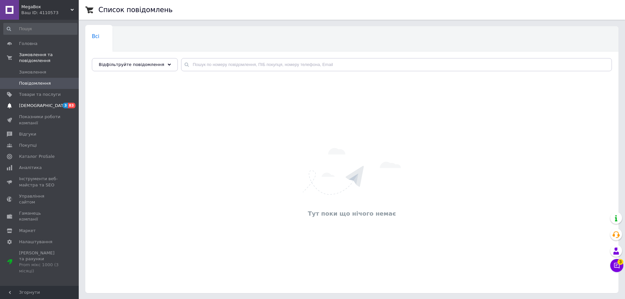  I want to click on h1: Список повідомлень, so click(136, 10).